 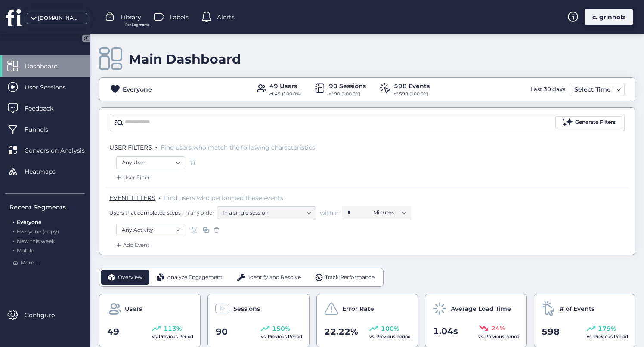 I want to click on div: Add Event, so click(x=132, y=245).